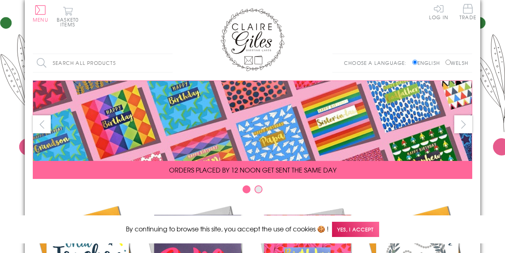 The image size is (505, 253). What do you see at coordinates (253, 191) in the screenshot?
I see `div: Carousel Pagination` at bounding box center [253, 191].